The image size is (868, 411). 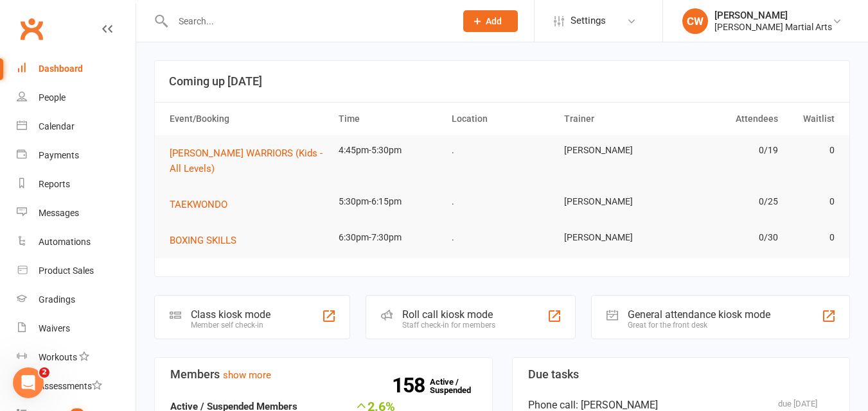 What do you see at coordinates (248, 119) in the screenshot?
I see `th: Event/Booking` at bounding box center [248, 119].